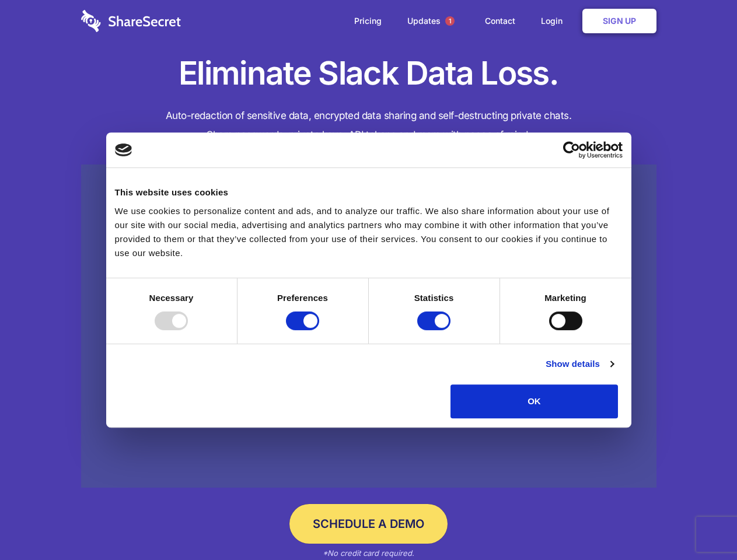  I want to click on strong: Preferences, so click(302, 297).